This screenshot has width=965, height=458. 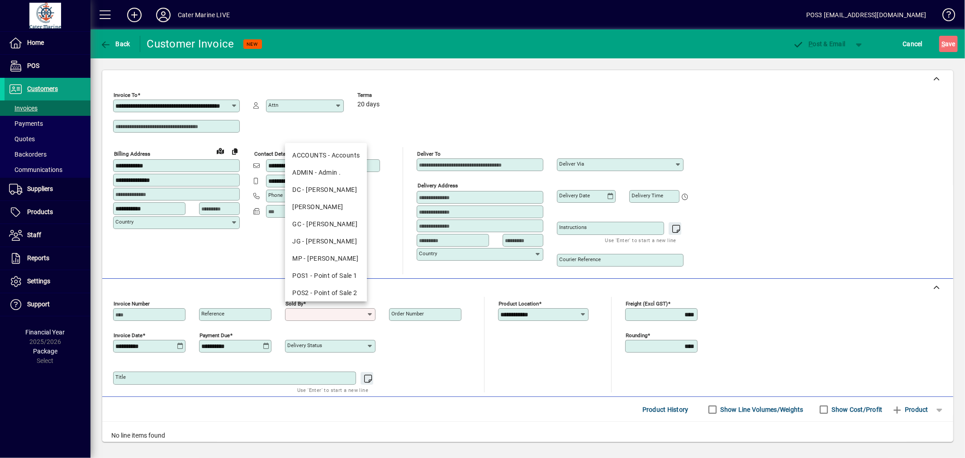 I want to click on span: Staff, so click(x=34, y=235).